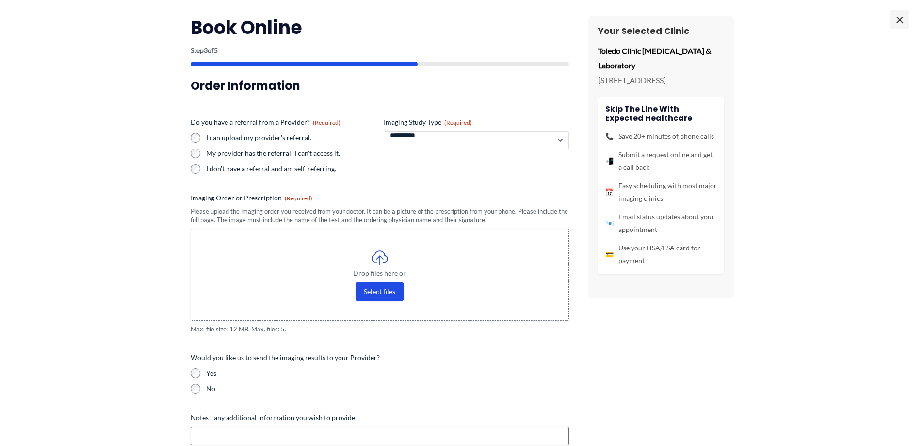 This screenshot has height=446, width=924. Describe the element at coordinates (380, 215) in the screenshot. I see `div: Please upload the imaging order you received from your doctor. It can be a picture of the prescri...` at that location.